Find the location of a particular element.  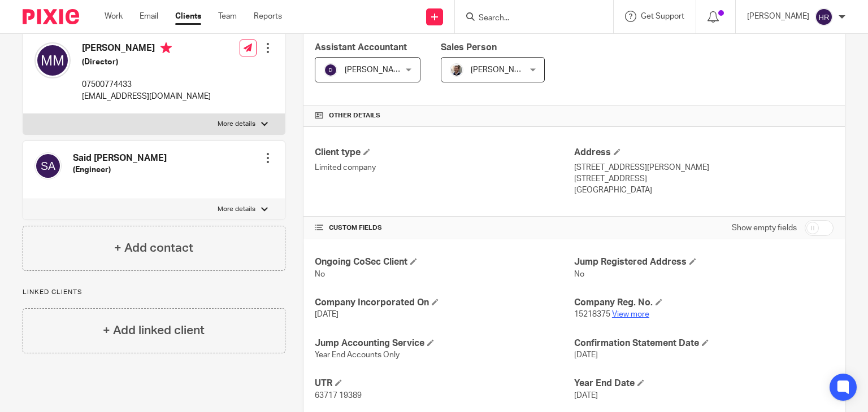

p: Limited company is located at coordinates (444, 168).